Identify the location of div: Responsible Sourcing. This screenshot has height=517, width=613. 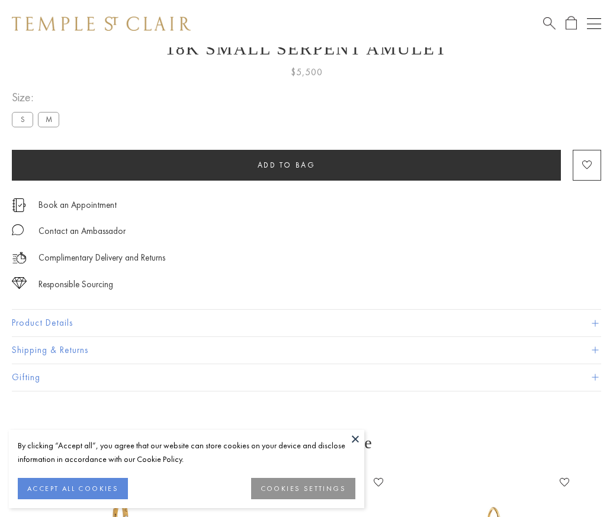
(76, 284).